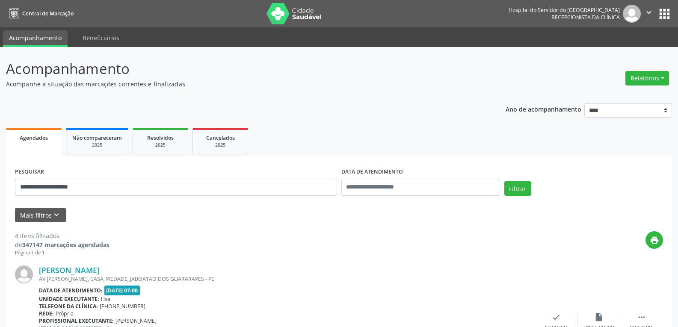 Image resolution: width=678 pixels, height=327 pixels. What do you see at coordinates (69, 299) in the screenshot?
I see `b: Unidade executante:` at bounding box center [69, 299].